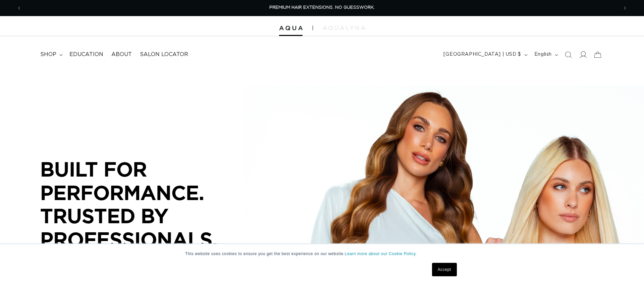 This screenshot has width=644, height=285. I want to click on summary: shop, so click(51, 54).